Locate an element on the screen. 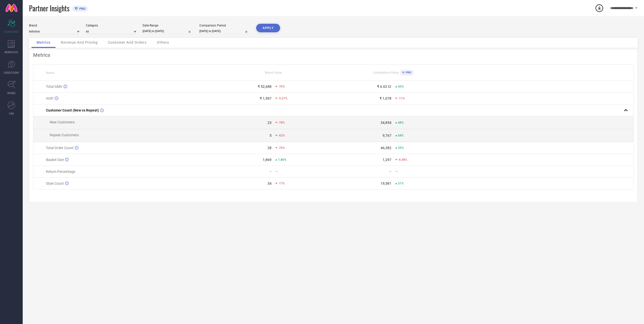 This screenshot has height=324, width=644. span: Partner Insights is located at coordinates (49, 8).